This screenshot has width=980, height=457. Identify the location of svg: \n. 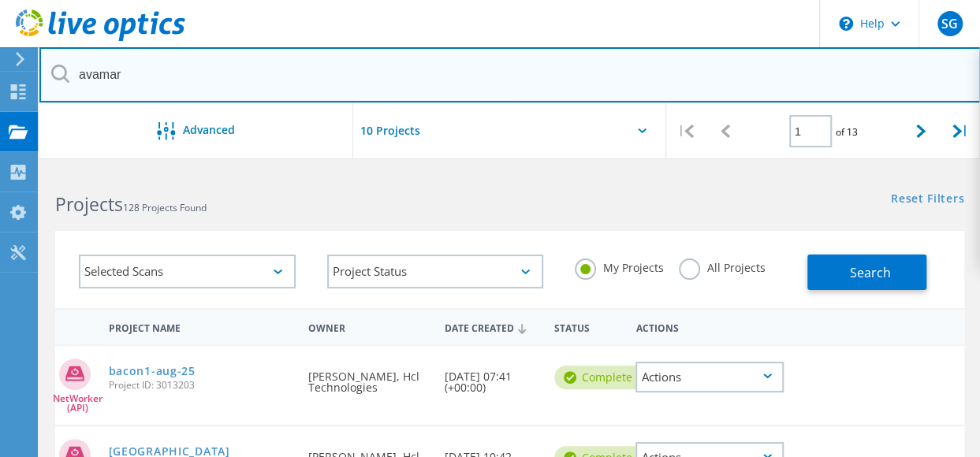
(846, 24).